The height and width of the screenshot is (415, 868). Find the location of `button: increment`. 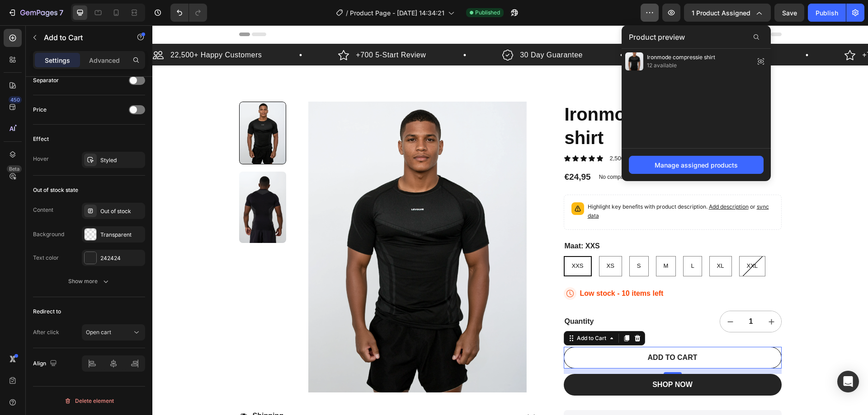

button: increment is located at coordinates (619, 296).